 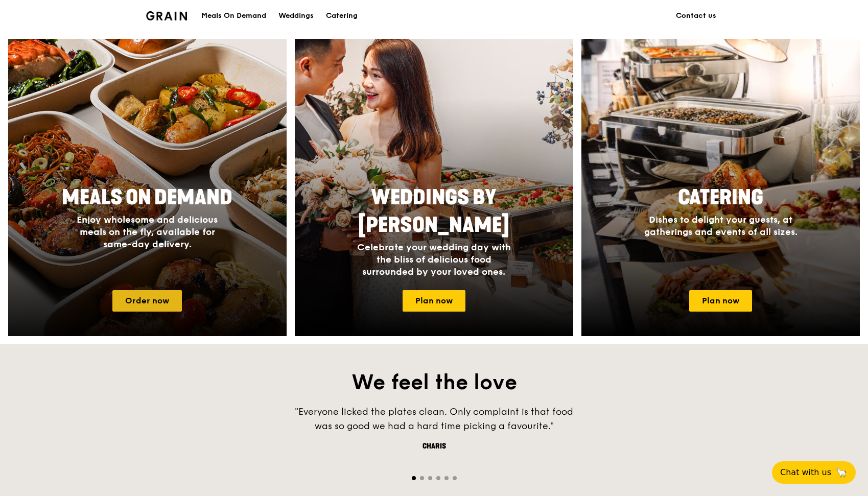 I want to click on span: Catering, so click(x=720, y=198).